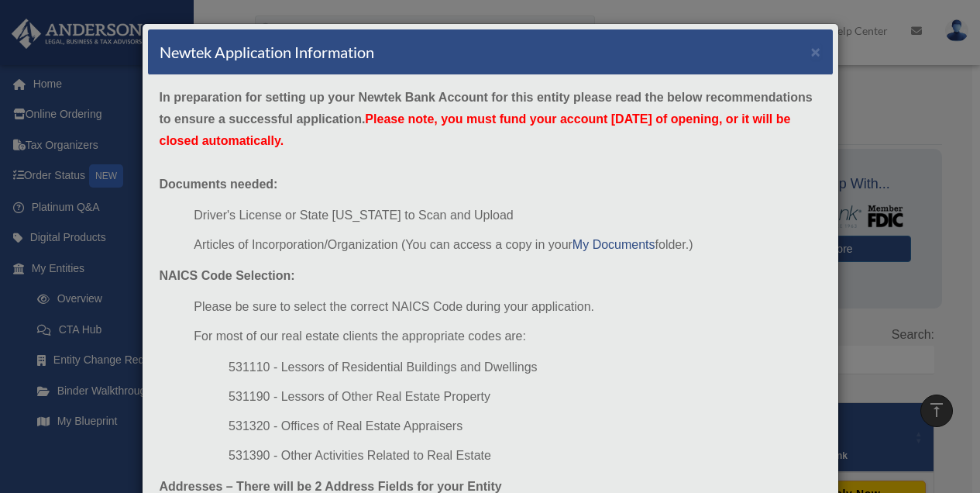 The height and width of the screenshot is (493, 980). Describe the element at coordinates (525, 367) in the screenshot. I see `li: 531110 - Lessors of Residential Buildings and Dwellings` at that location.